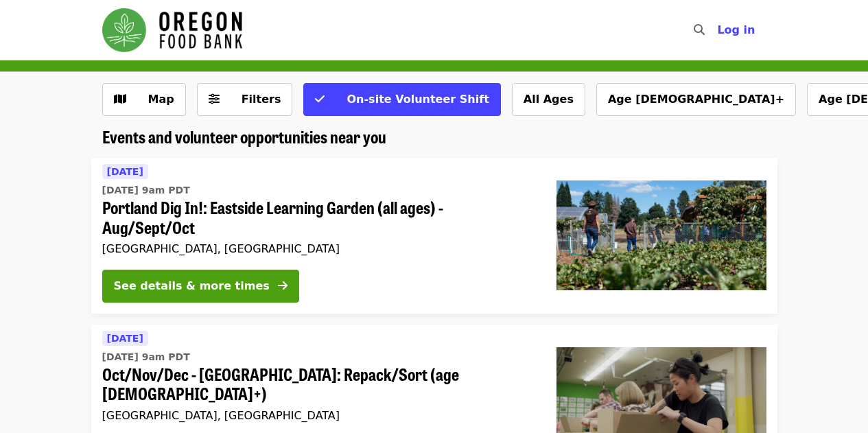 The image size is (868, 433). What do you see at coordinates (245, 136) in the screenshot?
I see `span: Events and volunteer opportunities near you` at bounding box center [245, 136].